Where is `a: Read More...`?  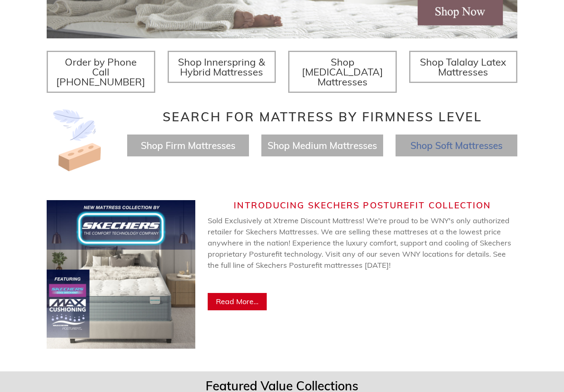
a: Read More... is located at coordinates (237, 302).